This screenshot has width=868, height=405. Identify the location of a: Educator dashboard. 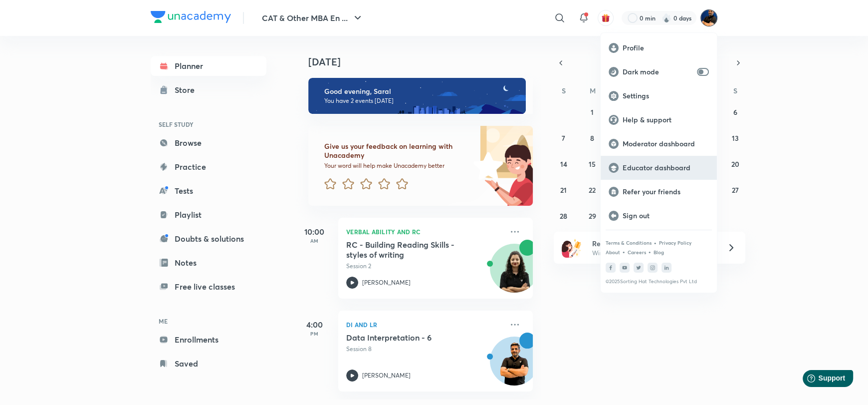
(658, 168).